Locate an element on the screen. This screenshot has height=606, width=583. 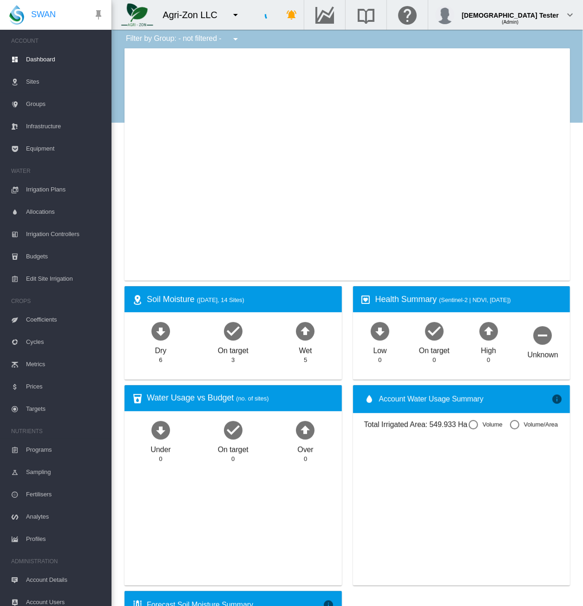
div: 6 is located at coordinates (160, 360).